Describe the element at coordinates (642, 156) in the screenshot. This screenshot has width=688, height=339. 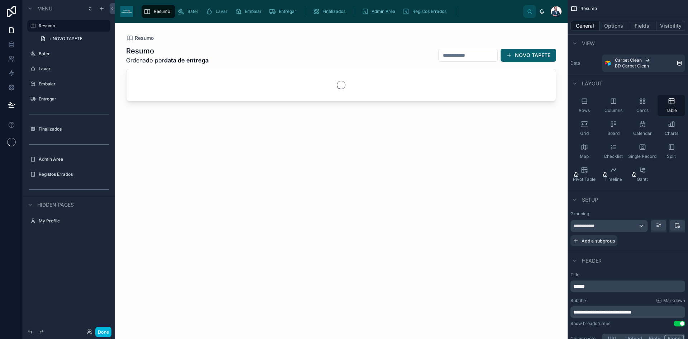
I see `span: Single Record` at that location.